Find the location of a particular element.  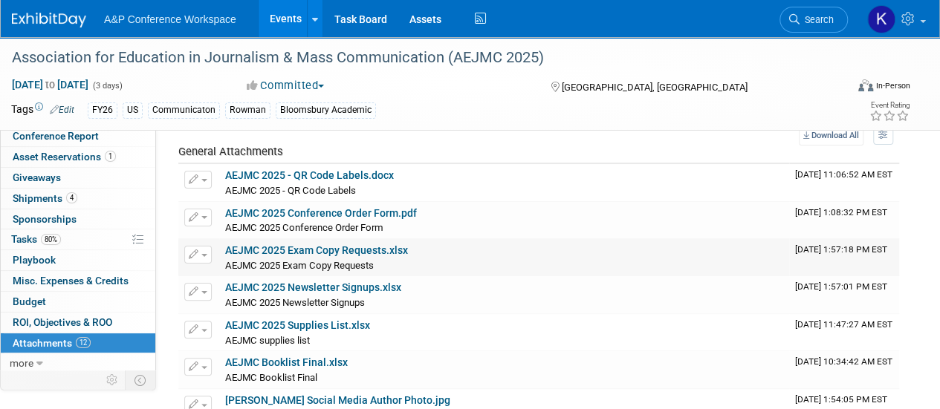

span: AEJMC 2025 Conference Order Form is located at coordinates (304, 227).